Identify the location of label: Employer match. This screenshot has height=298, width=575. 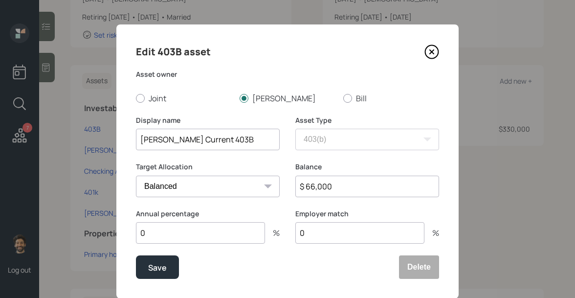
(367, 213).